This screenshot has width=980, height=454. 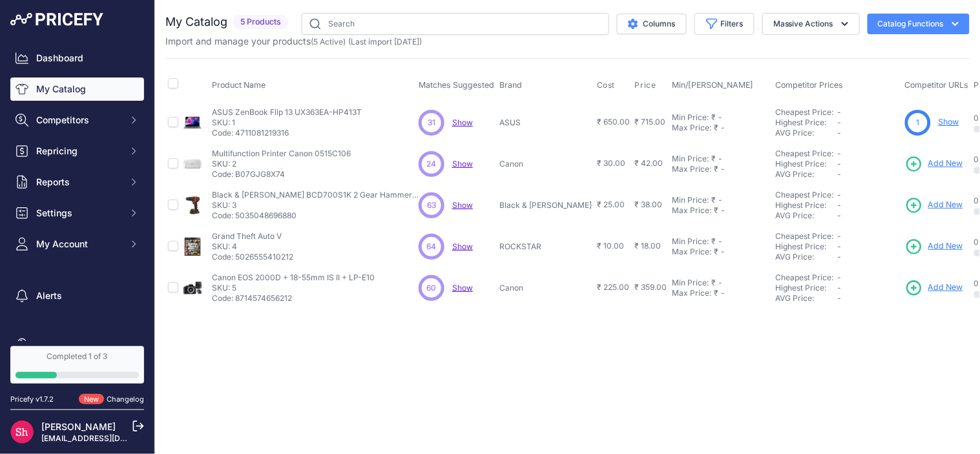 What do you see at coordinates (545, 164) in the screenshot?
I see `p: Canon` at bounding box center [545, 164].